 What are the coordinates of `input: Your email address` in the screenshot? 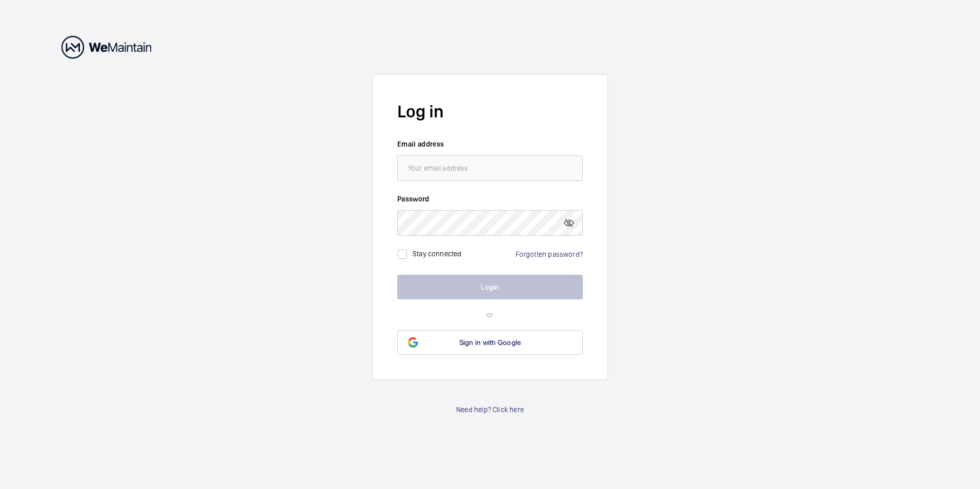 It's located at (490, 168).